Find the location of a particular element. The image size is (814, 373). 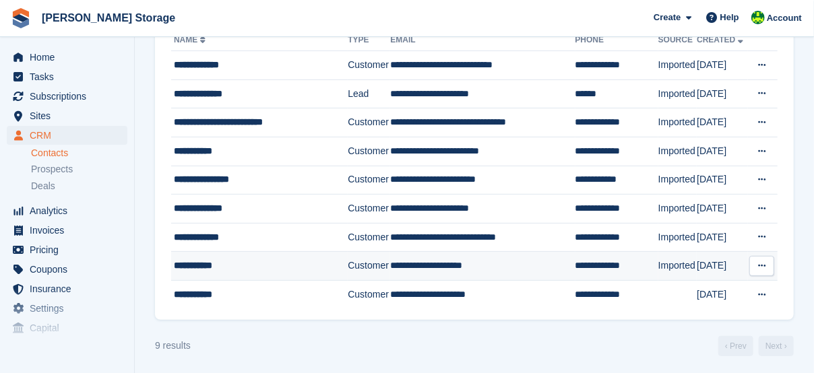

a: Deals is located at coordinates (79, 186).